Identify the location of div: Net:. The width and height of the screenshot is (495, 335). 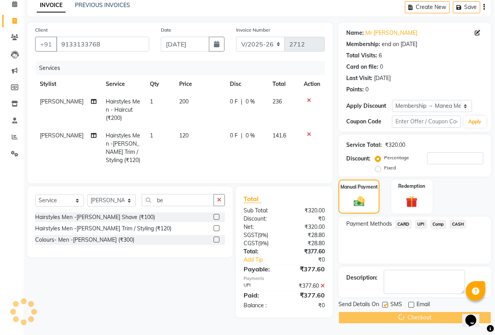
(261, 227).